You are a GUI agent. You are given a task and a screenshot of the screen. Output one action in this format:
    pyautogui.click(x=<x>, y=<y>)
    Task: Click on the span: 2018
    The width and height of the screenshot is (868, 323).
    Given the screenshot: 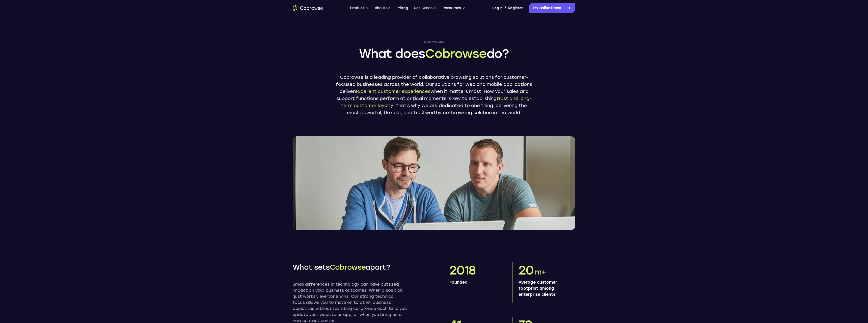 What is the action you would take?
    pyautogui.click(x=463, y=270)
    